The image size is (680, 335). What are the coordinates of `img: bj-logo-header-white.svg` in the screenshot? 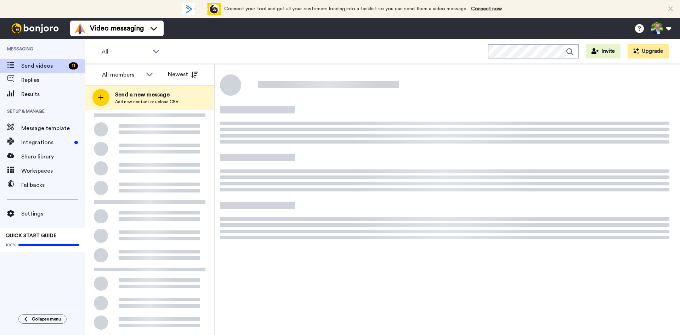 It's located at (35, 28).